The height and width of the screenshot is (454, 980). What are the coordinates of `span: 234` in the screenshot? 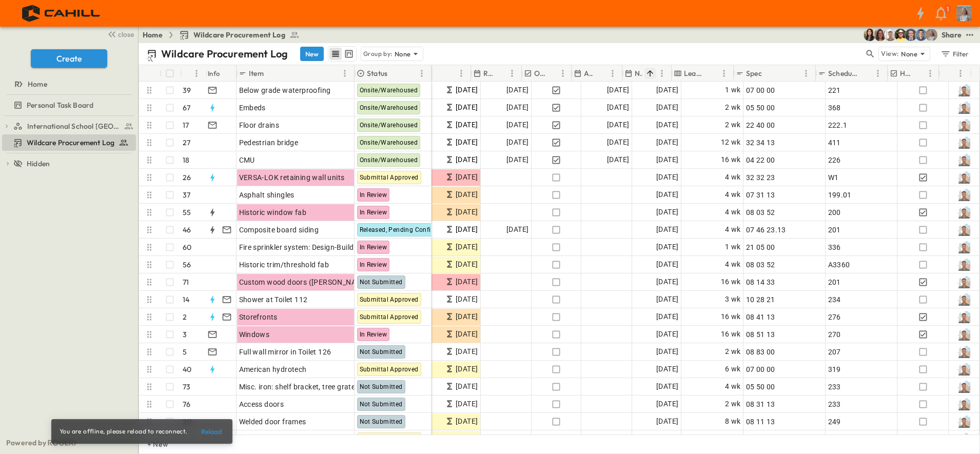 It's located at (835, 300).